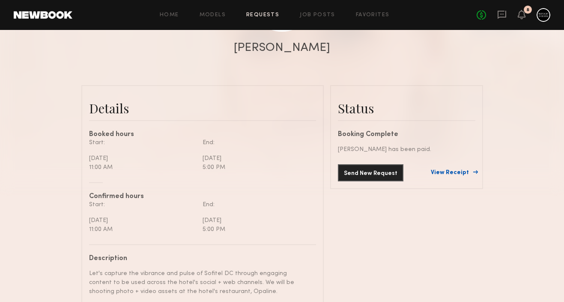 The image size is (564, 302). I want to click on a: Favorites, so click(373, 15).